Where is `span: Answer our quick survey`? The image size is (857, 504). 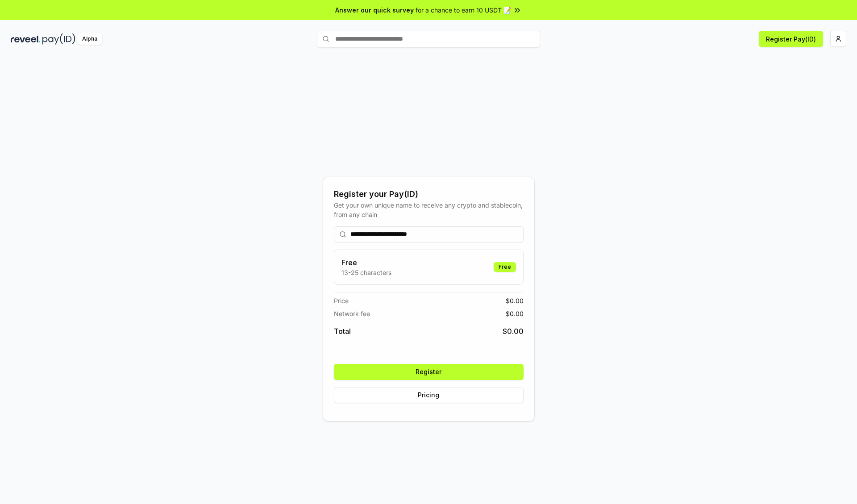 span: Answer our quick survey is located at coordinates (375, 10).